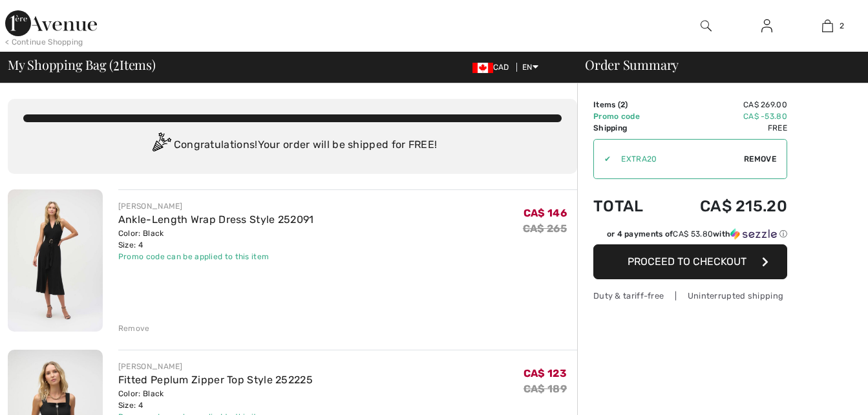 The image size is (868, 415). Describe the element at coordinates (216, 257) in the screenshot. I see `div: Promo code can be applied to this item` at that location.